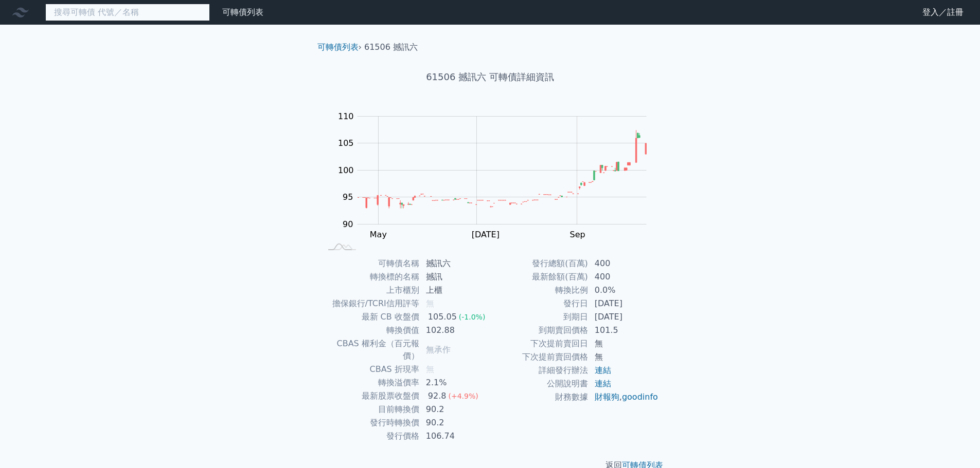  I want to click on a: goodinfo, so click(640, 396).